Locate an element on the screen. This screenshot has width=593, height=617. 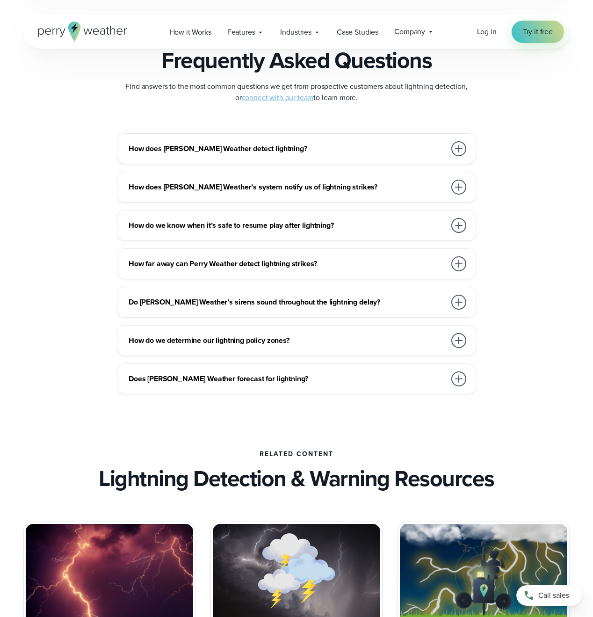
a: How it Works is located at coordinates (190, 32).